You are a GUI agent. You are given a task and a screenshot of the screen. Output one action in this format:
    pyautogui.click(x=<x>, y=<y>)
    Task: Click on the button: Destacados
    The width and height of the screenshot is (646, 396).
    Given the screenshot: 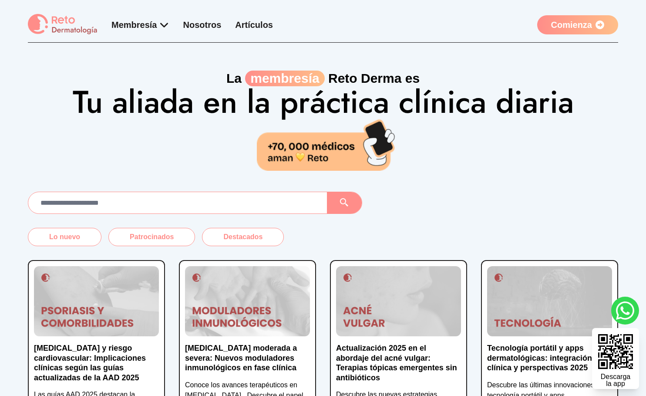 What is the action you would take?
    pyautogui.click(x=243, y=237)
    